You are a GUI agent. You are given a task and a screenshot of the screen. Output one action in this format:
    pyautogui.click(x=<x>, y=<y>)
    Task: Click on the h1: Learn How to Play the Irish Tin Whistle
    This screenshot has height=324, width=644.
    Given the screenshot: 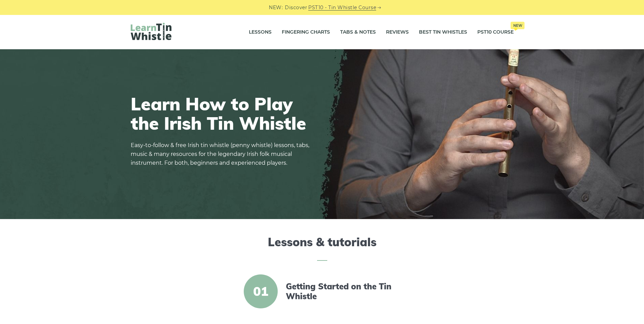 What is the action you would take?
    pyautogui.click(x=223, y=114)
    